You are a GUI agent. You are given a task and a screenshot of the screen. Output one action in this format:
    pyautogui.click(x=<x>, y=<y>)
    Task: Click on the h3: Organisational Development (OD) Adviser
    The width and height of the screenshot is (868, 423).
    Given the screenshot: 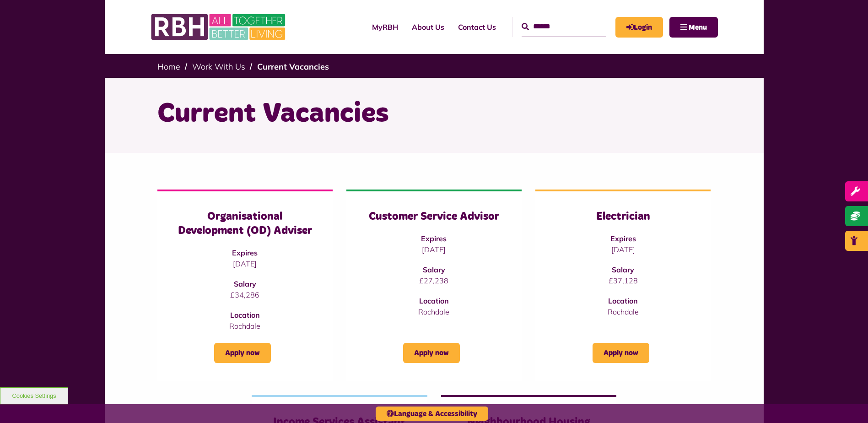 What is the action you would take?
    pyautogui.click(x=245, y=224)
    